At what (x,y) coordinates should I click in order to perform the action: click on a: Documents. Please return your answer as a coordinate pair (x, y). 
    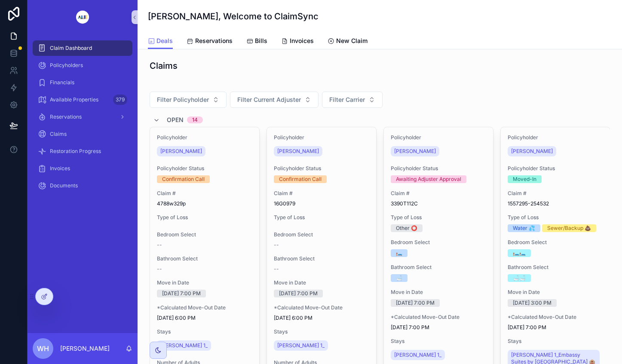
    Looking at the image, I should click on (83, 186).